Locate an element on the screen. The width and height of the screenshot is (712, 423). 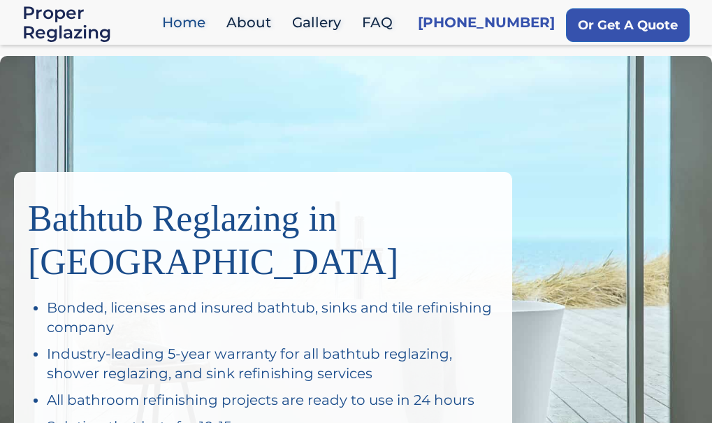
div: Bonded, licenses and insured bathtub, sinks and tile refinishing company is located at coordinates (273, 317).